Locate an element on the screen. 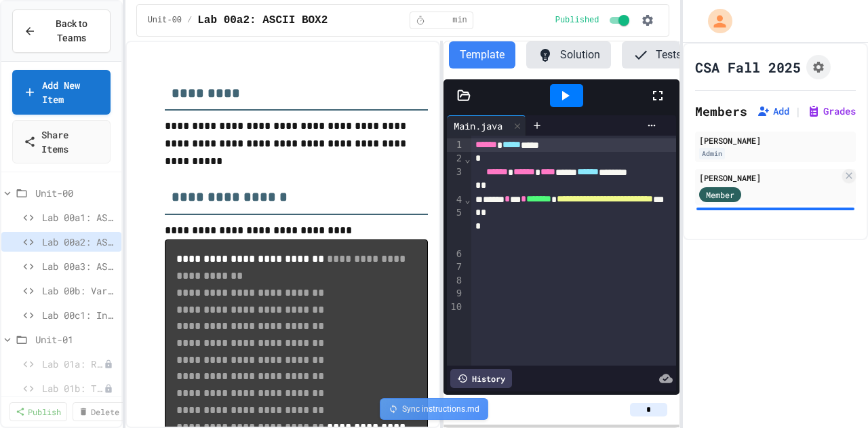 This screenshot has height=428, width=868. button: Template is located at coordinates (482, 55).